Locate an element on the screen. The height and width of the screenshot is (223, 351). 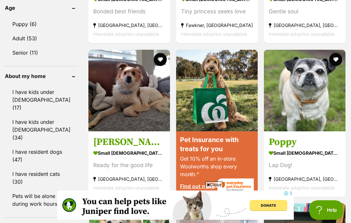
a: I have resident cats (30) is located at coordinates (41, 178).